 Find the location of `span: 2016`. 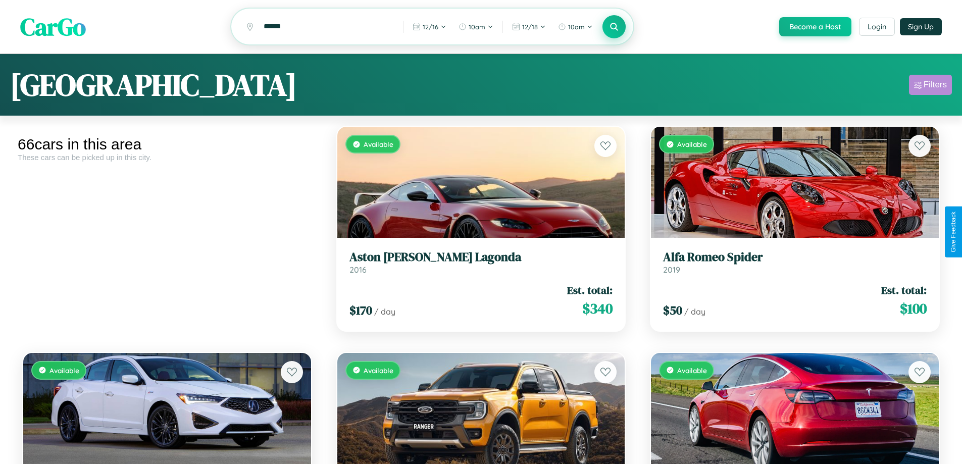

span: 2016 is located at coordinates (358, 270).